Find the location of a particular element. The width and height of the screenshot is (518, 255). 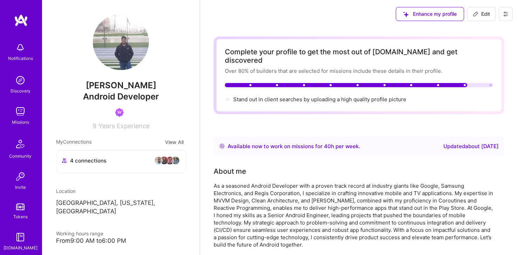

span: My Connections is located at coordinates (74, 142).